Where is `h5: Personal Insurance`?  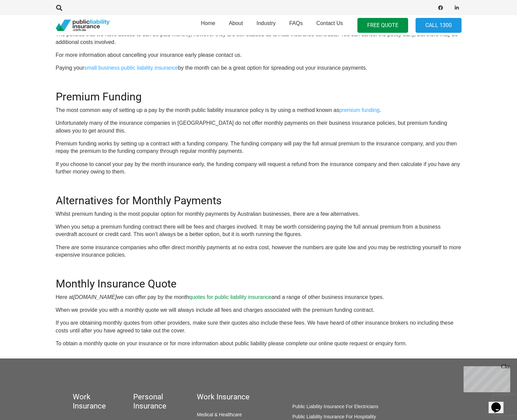 h5: Personal Insurance is located at coordinates (145, 402).